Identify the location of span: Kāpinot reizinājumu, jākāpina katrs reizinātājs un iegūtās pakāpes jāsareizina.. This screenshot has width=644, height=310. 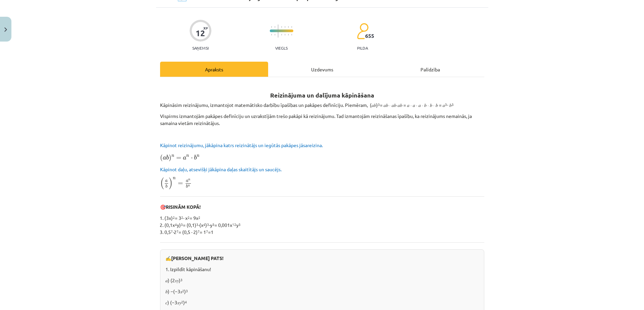
(242, 145).